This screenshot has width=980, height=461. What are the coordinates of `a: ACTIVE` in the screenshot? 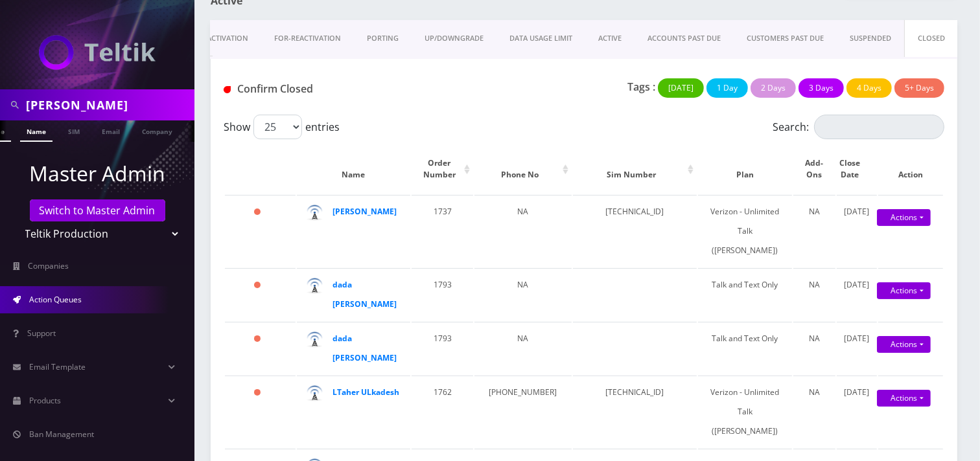 It's located at (610, 38).